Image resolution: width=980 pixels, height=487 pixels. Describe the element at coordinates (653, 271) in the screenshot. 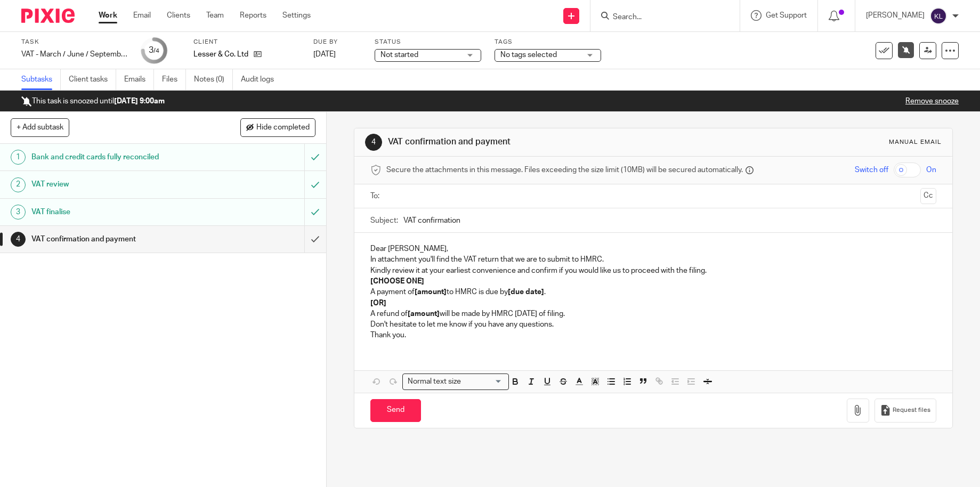

I see `p: Kindly review it at your earliest convenience and confirm if you would like us to proceed with th...` at that location.